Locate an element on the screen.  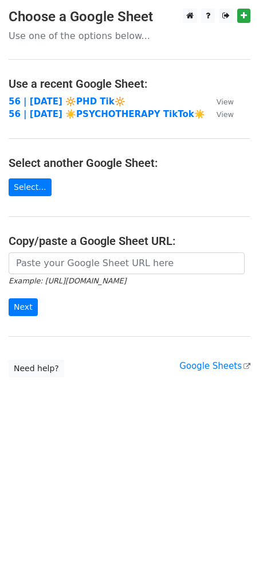
h3: Choose a Google Sheet is located at coordinates (130, 17).